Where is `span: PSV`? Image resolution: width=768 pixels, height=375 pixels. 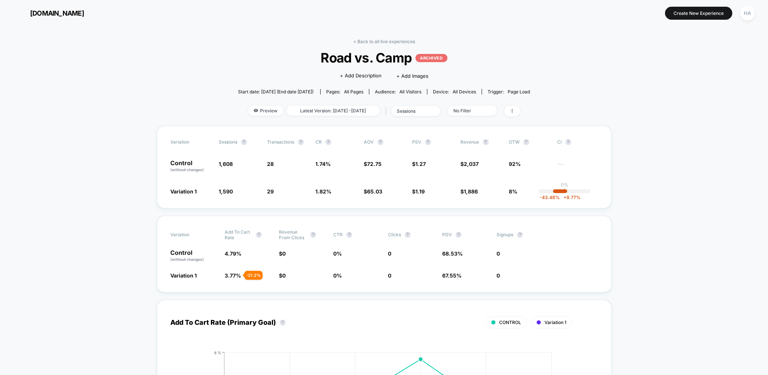
span: PSV is located at coordinates (416, 142).